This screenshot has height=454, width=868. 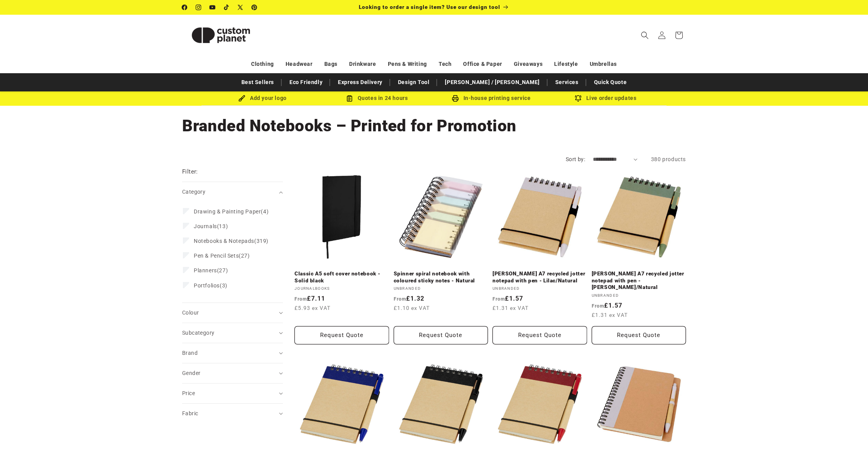 What do you see at coordinates (242, 98) in the screenshot?
I see `img: Brush Icon` at bounding box center [242, 98].